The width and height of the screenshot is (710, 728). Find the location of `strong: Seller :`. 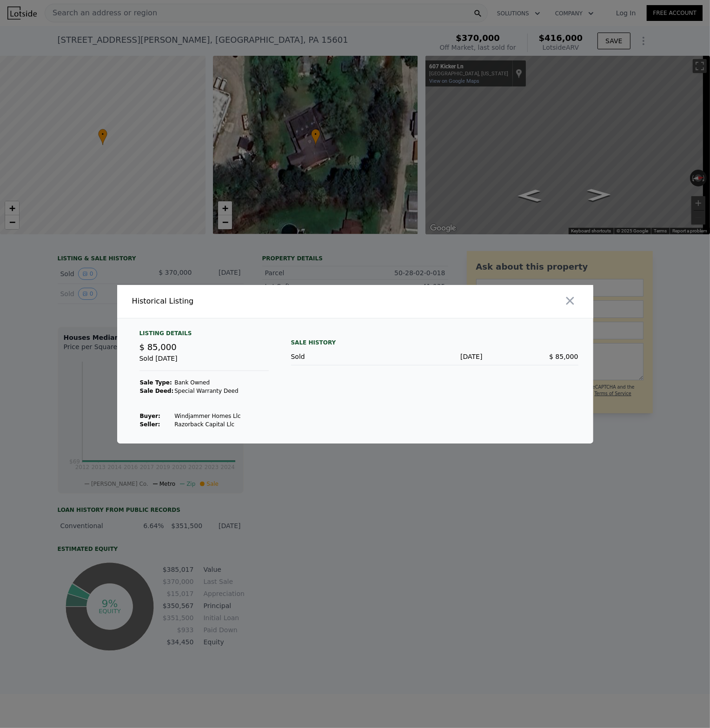

strong: Seller : is located at coordinates (150, 424).